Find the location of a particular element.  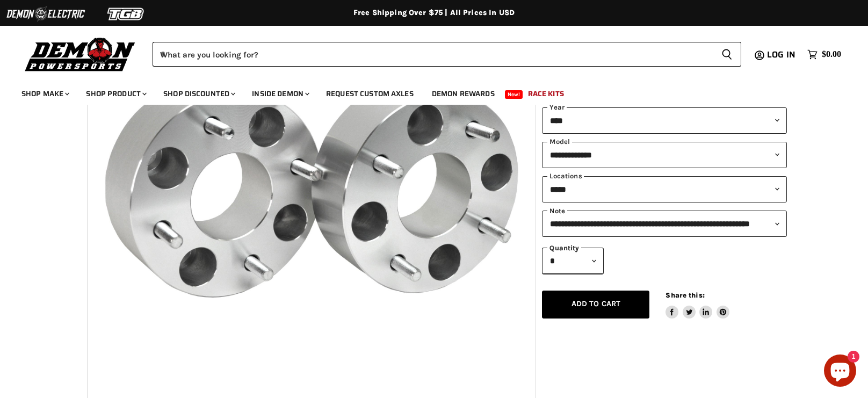

span: New! is located at coordinates (514, 94).